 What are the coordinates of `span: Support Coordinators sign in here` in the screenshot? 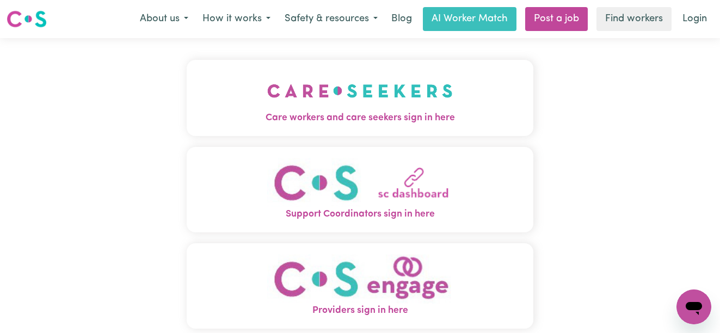 It's located at (360, 214).